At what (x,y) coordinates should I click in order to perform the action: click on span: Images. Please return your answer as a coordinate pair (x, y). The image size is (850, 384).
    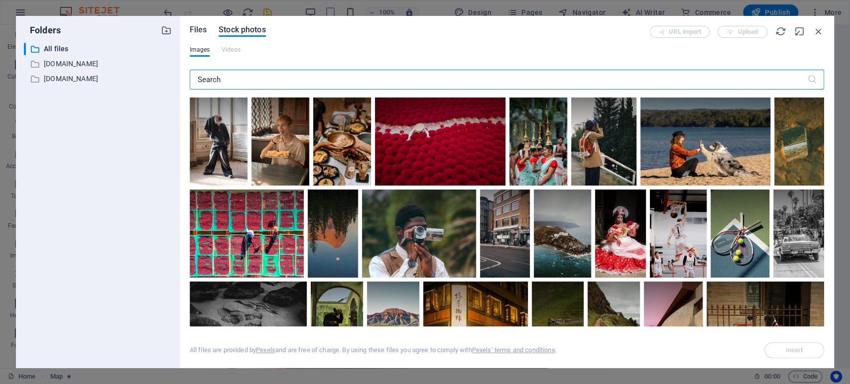
    Looking at the image, I should click on (200, 50).